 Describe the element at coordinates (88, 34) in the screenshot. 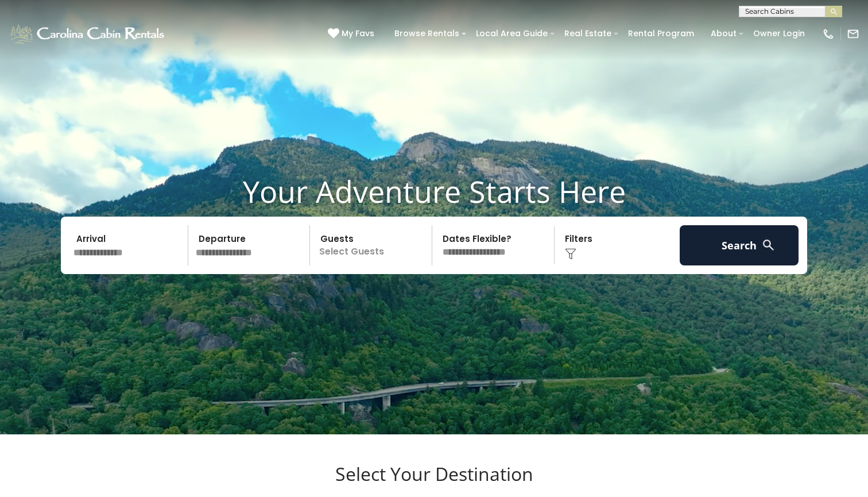

I see `img: White-1-1-2.png` at that location.